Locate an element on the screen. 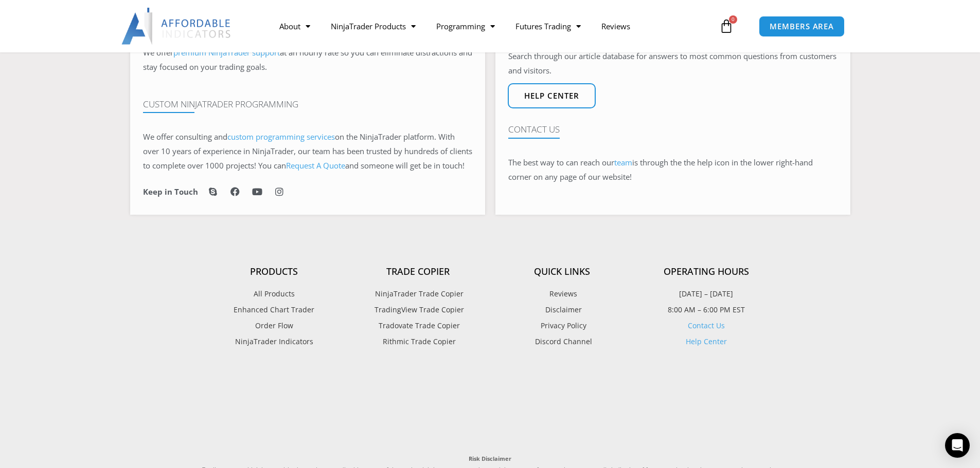 The image size is (980, 468). span: Rithmic Trade Copier is located at coordinates (418, 342).